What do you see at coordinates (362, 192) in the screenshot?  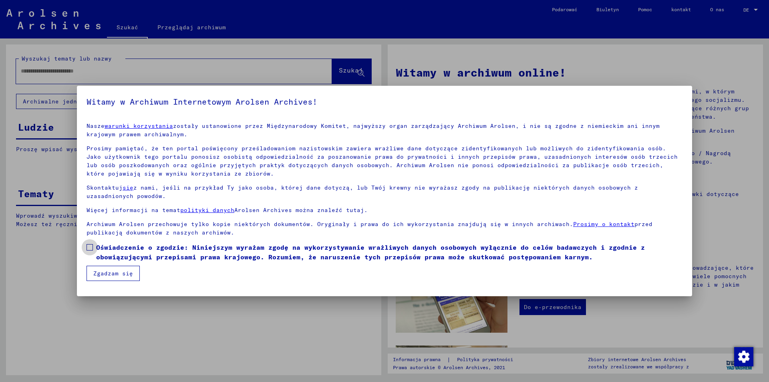 I see `font: z nami, jeśli na przykład Ty jako osoba, której dane dotyczą, lub Twój krewny nie wyrażasz zgody ...` at bounding box center [362, 192].